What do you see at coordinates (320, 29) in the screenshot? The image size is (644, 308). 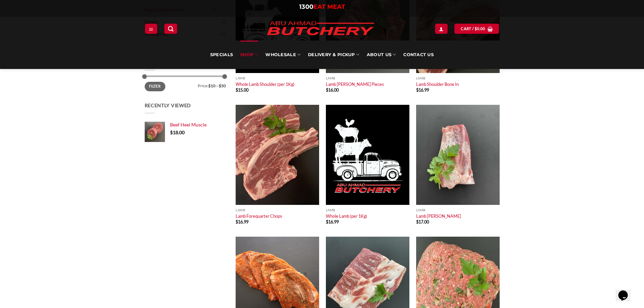 I see `img: Abu Ahmad Butchery` at bounding box center [320, 29].